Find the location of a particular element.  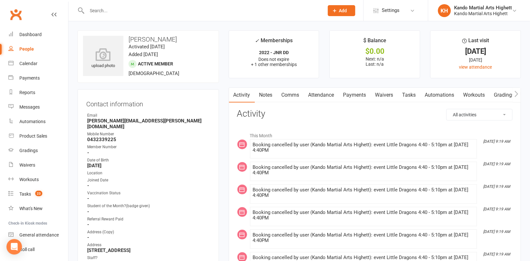

div: People is located at coordinates (26, 49).